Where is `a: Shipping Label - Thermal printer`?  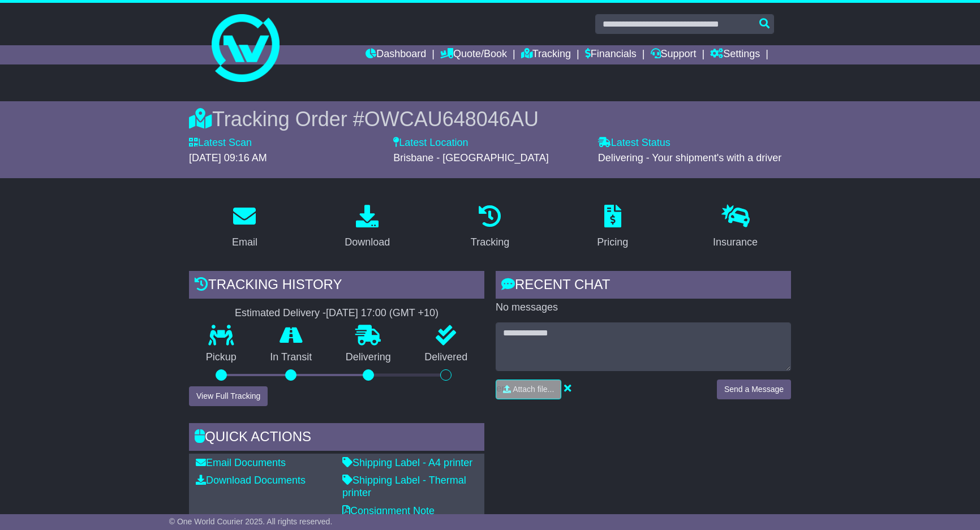
a: Shipping Label - Thermal printer is located at coordinates (404, 486).